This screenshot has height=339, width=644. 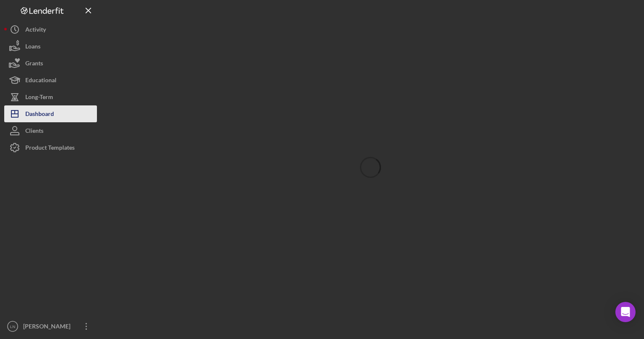 What do you see at coordinates (33, 47) in the screenshot?
I see `div: Loans` at bounding box center [33, 47].